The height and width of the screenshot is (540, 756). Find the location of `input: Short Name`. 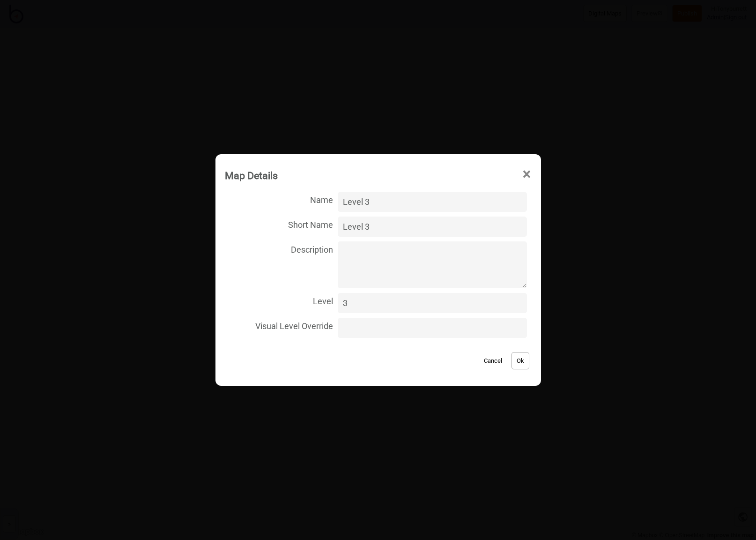

input: Short Name is located at coordinates (432, 226).